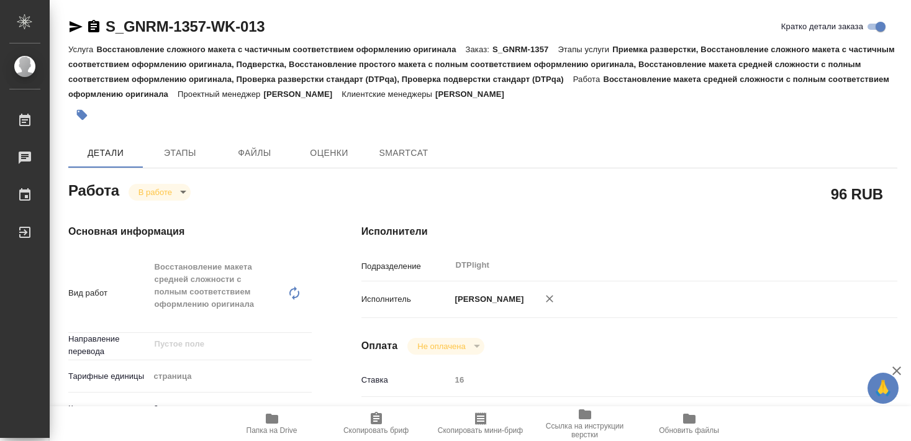  I want to click on a: S_GNRM-1357-WK-013, so click(185, 26).